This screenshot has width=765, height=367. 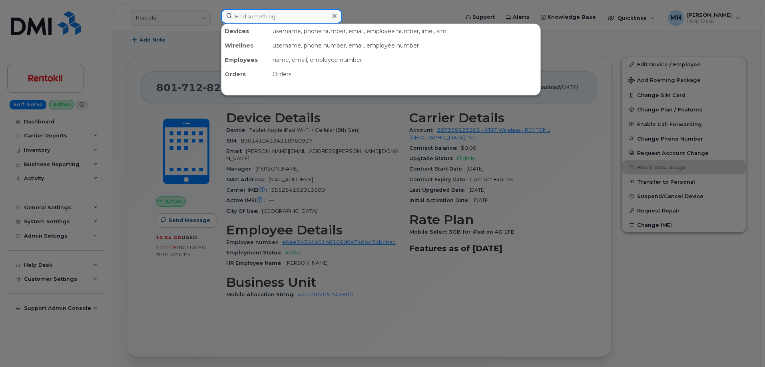 What do you see at coordinates (405, 46) in the screenshot?
I see `div: username, phone number, email, employee number` at bounding box center [405, 46].